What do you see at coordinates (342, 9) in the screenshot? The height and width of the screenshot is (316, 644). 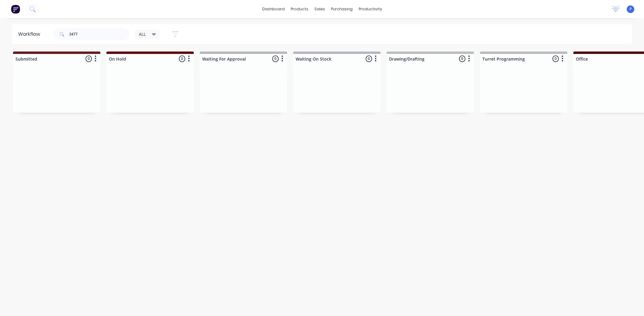 I see `div: purchasing` at bounding box center [342, 9].